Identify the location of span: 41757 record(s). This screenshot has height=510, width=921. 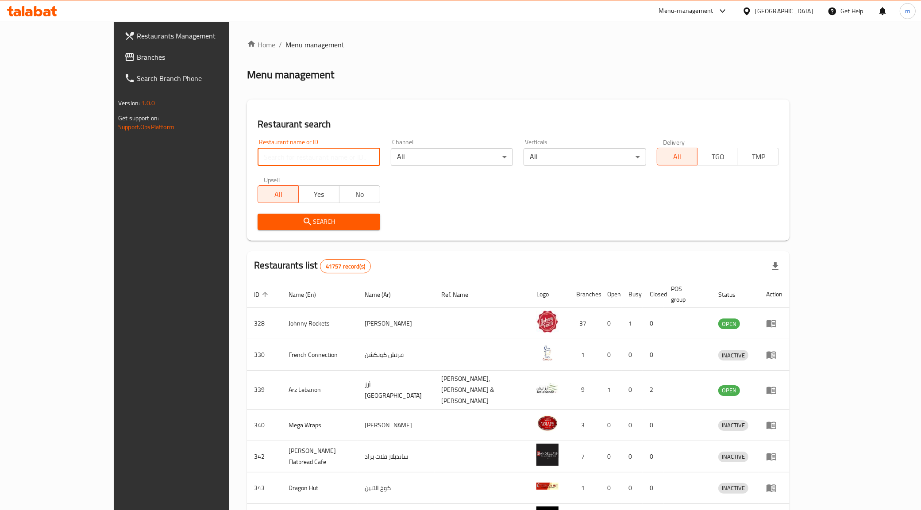
(345, 266).